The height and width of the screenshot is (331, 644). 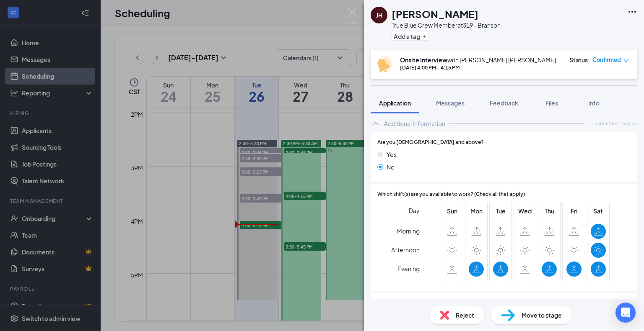 I want to click on span: Reject, so click(x=465, y=315).